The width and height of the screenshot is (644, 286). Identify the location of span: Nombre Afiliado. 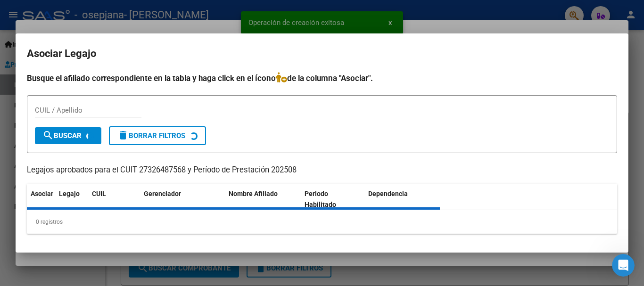
(253, 194).